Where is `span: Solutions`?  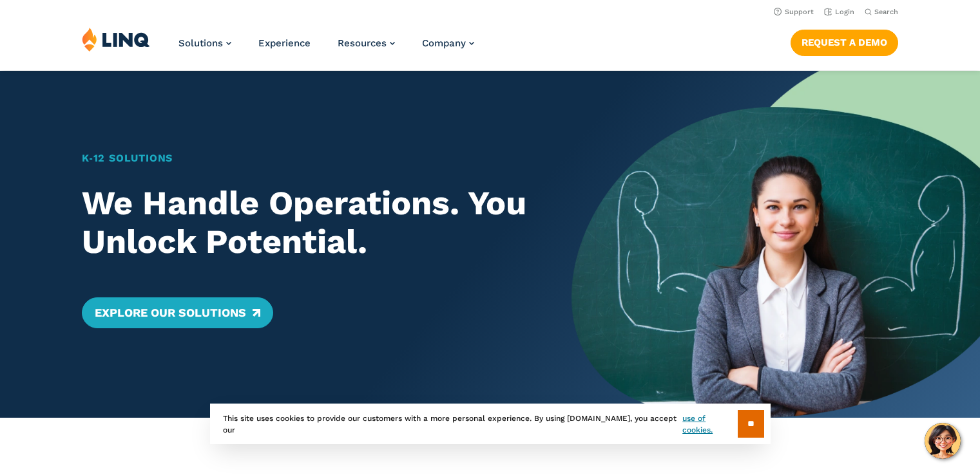 span: Solutions is located at coordinates (200, 43).